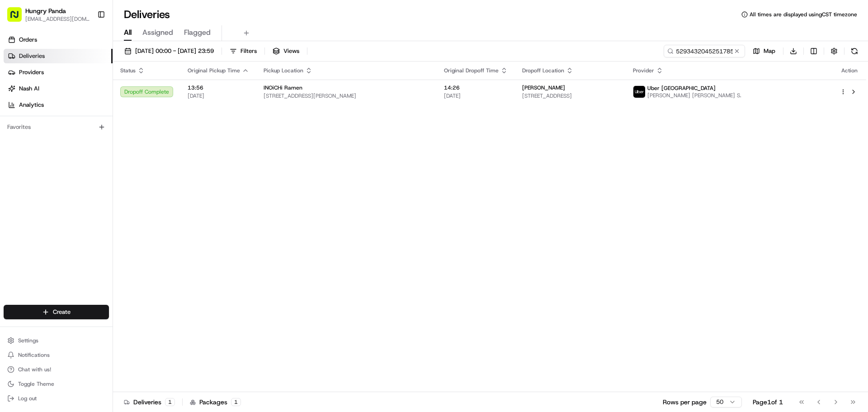 This screenshot has width=868, height=412. What do you see at coordinates (218, 88) in the screenshot?
I see `span: 13:56` at bounding box center [218, 88].